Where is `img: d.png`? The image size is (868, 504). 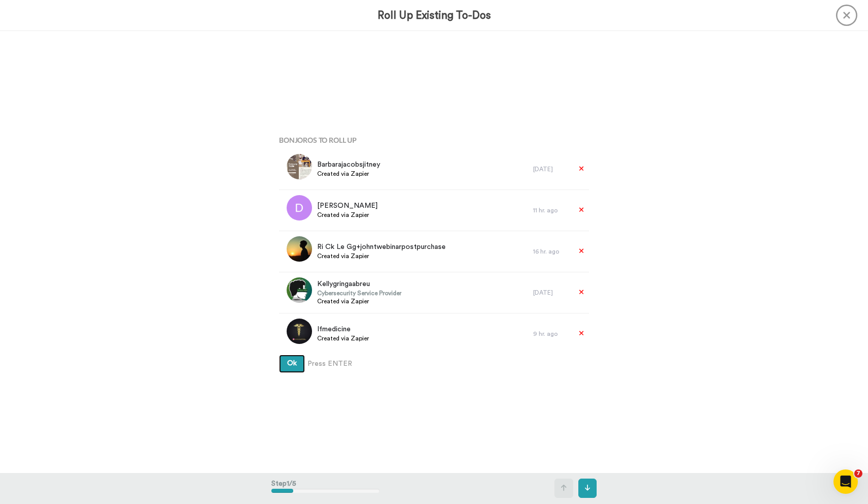 img: d.png is located at coordinates (300, 208).